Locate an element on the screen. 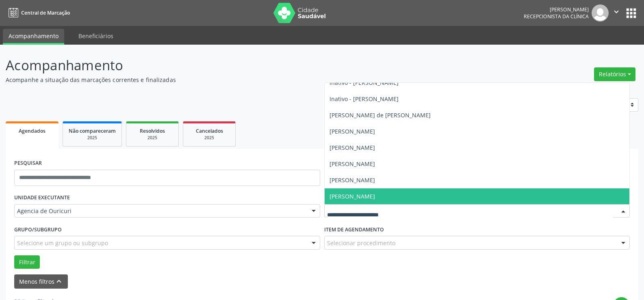 This screenshot has height=300, width=644. span: Agencia de Ouricuri is located at coordinates (160, 211).